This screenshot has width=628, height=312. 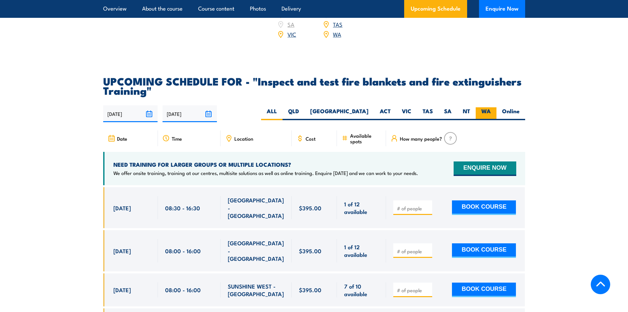 I want to click on span: 08:30 - 16:30, so click(x=183, y=207).